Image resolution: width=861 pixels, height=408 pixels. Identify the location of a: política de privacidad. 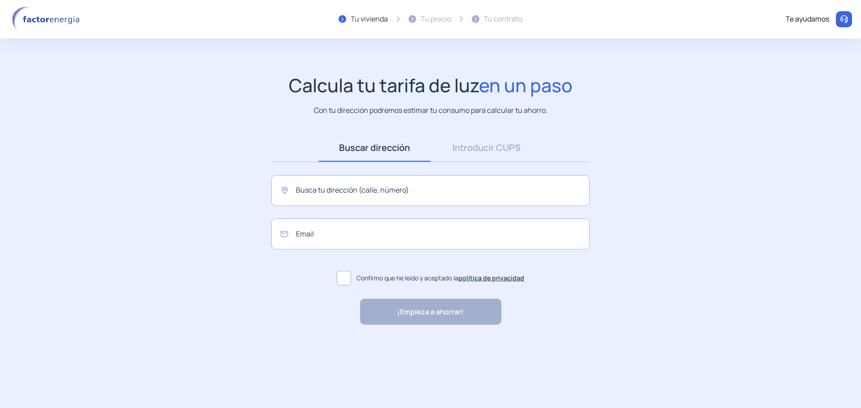
(491, 278).